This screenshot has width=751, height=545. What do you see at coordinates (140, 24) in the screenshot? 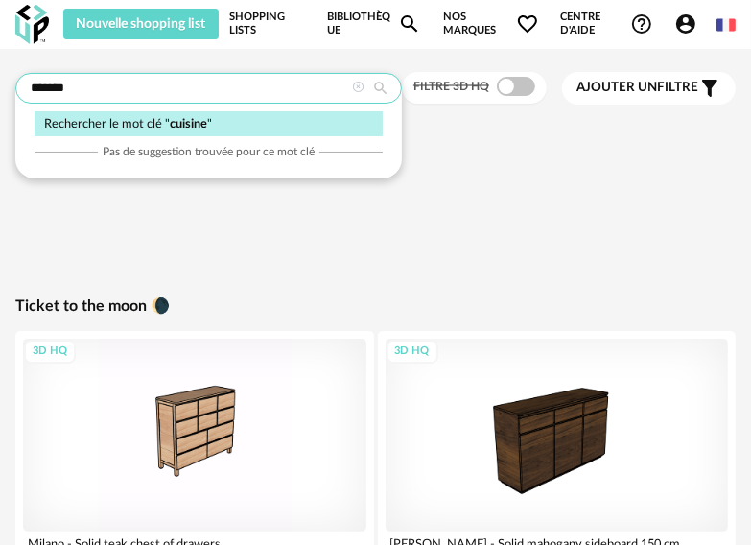
I see `span: Nouvelle shopping list` at bounding box center [140, 24].